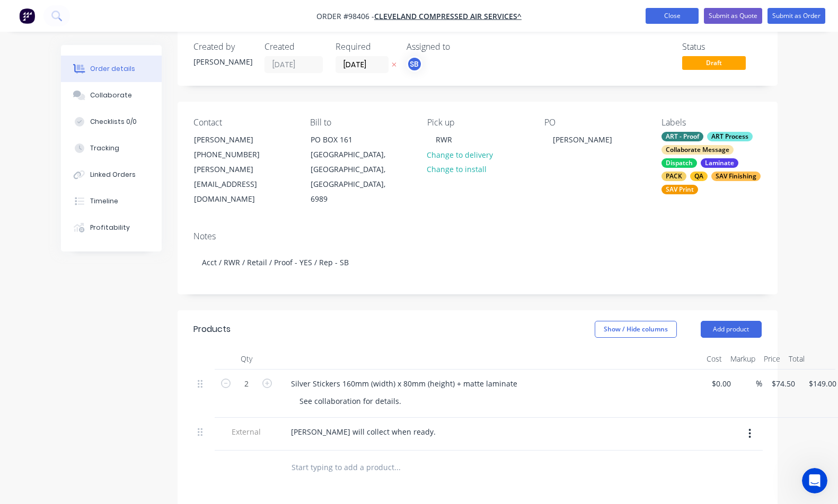 The image size is (838, 504). What do you see at coordinates (736, 176) in the screenshot?
I see `div: SAV Finishing` at bounding box center [736, 176].